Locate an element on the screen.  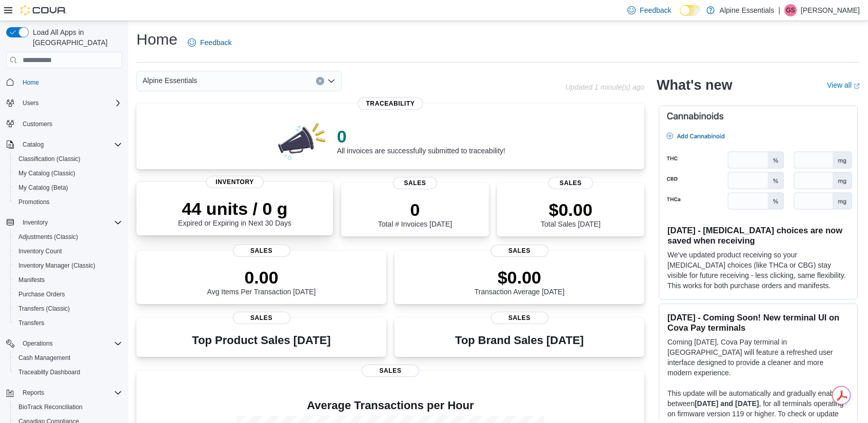
svg: External link is located at coordinates (856, 86).